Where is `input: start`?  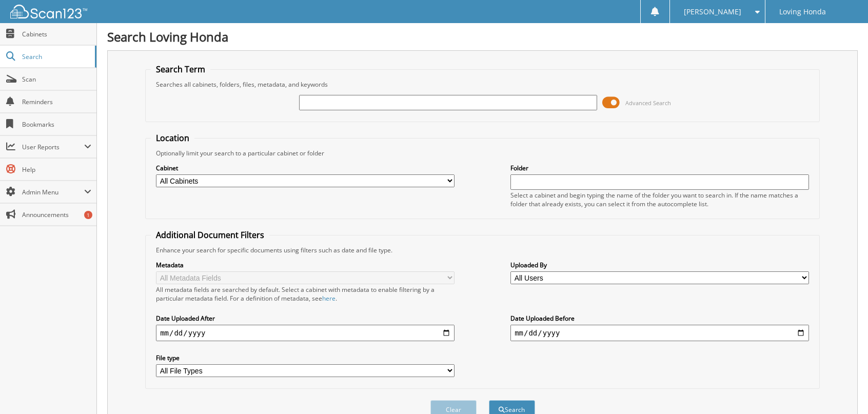
input: start is located at coordinates (306, 333).